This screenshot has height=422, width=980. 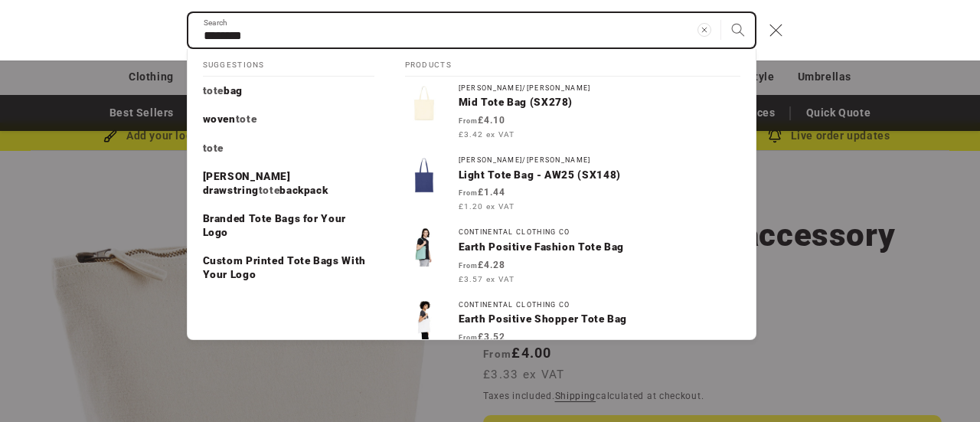 What do you see at coordinates (424, 320) in the screenshot?
I see `img: Earth Positive Shopper Tote Bag` at bounding box center [424, 320].